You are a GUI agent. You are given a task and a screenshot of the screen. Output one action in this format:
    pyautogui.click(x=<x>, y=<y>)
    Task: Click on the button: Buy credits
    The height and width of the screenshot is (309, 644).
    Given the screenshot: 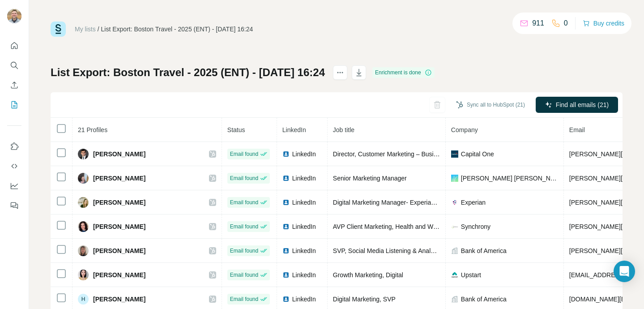 What is the action you would take?
    pyautogui.click(x=603, y=23)
    